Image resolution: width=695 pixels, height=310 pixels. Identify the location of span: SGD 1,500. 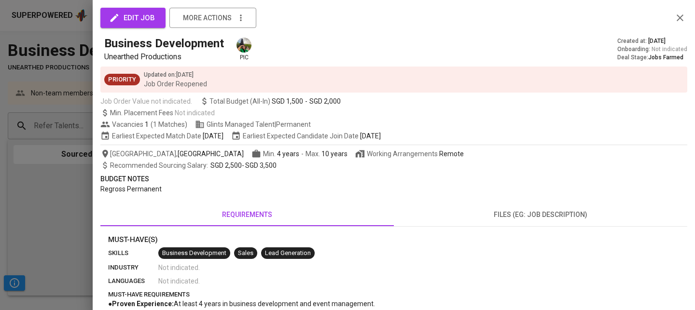
(287, 101).